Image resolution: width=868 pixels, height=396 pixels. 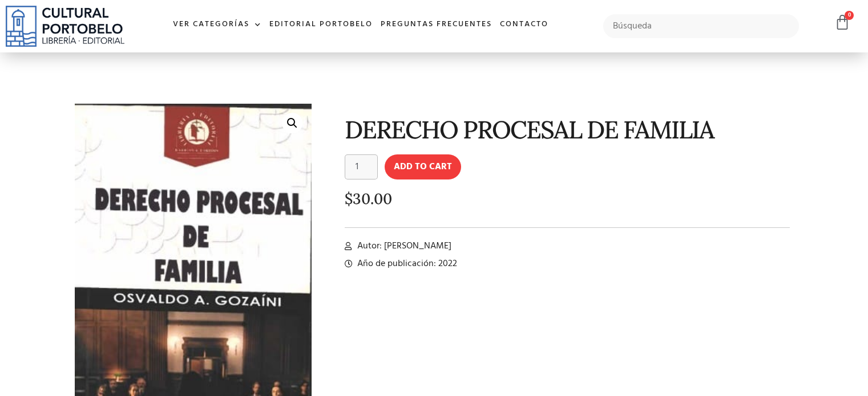 What do you see at coordinates (524, 25) in the screenshot?
I see `a: Contacto` at bounding box center [524, 25].